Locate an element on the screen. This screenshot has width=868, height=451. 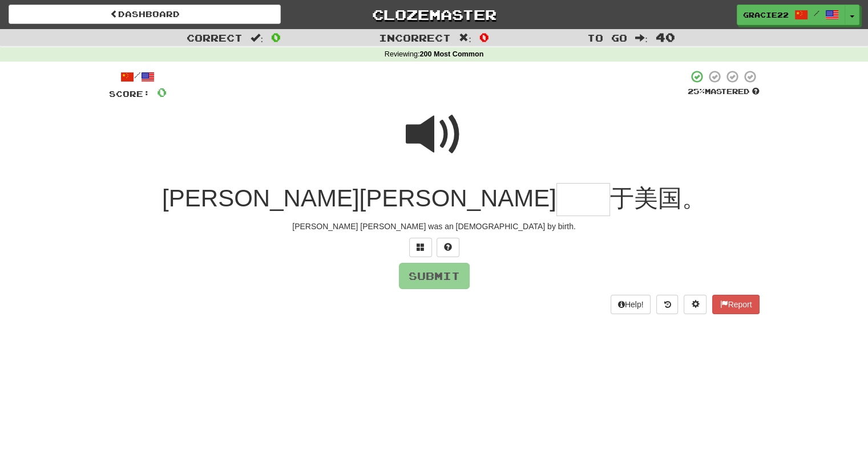
span: Correct is located at coordinates (215, 38).